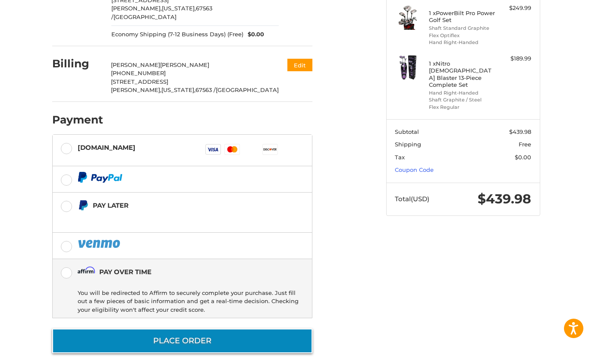  What do you see at coordinates (514, 8) in the screenshot?
I see `div: $249.99` at bounding box center [514, 8].